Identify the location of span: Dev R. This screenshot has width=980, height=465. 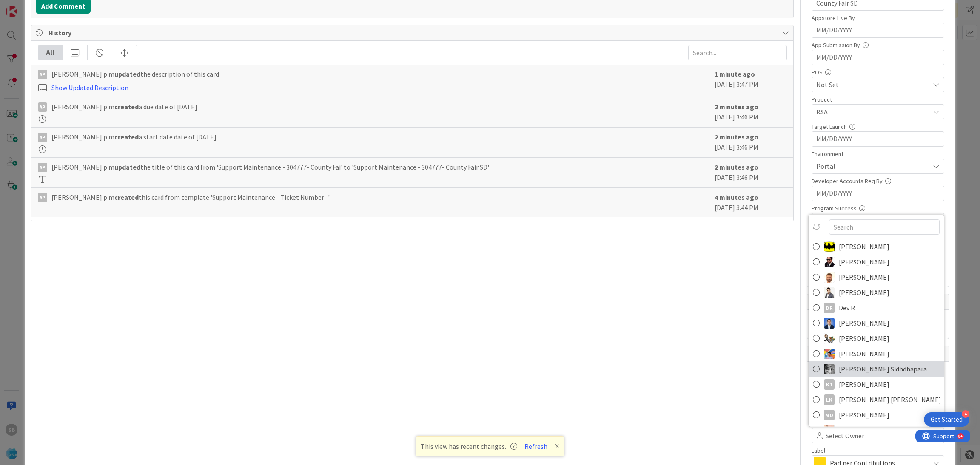
(847, 308).